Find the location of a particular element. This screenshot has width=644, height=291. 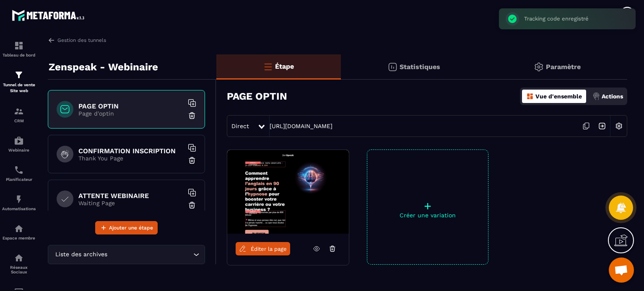

img: image is located at coordinates (288, 191).